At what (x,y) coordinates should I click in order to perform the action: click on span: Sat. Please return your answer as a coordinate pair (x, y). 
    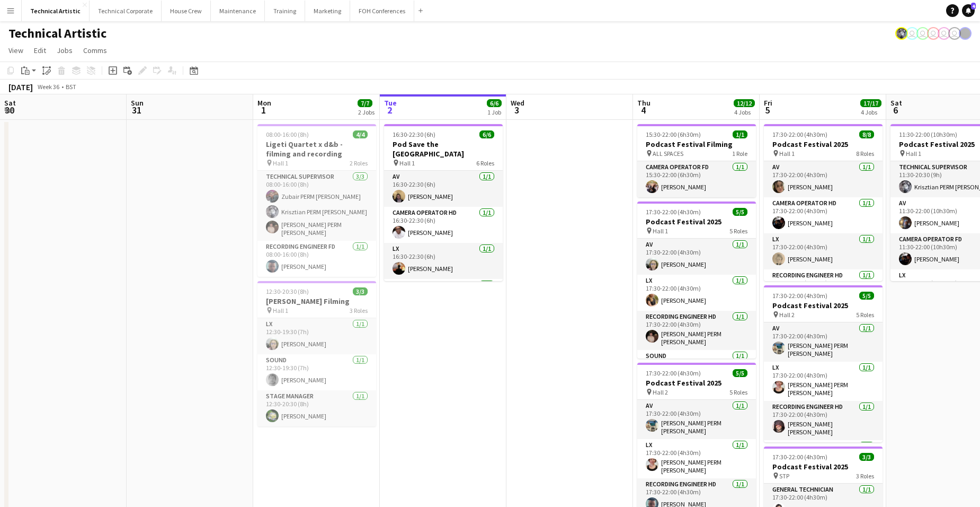
    Looking at the image, I should click on (896, 103).